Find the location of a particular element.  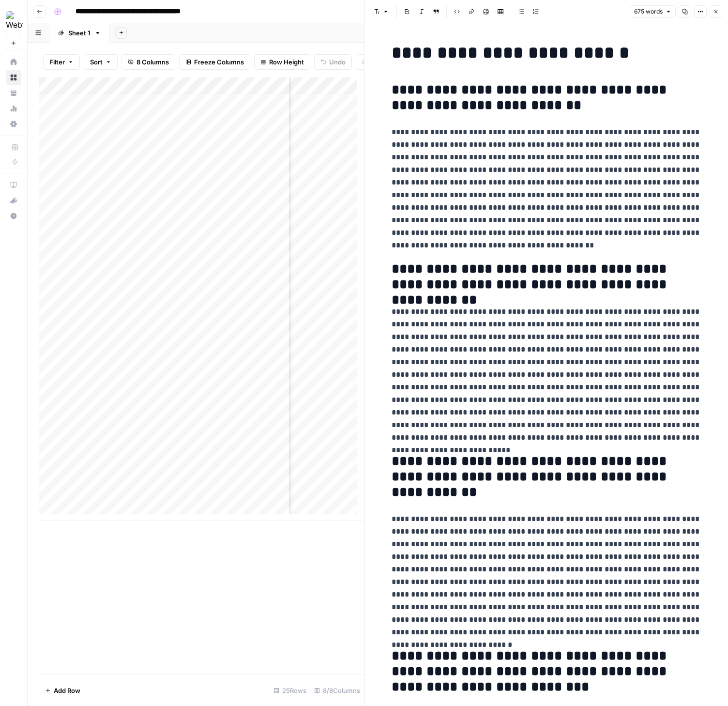

span: Add Row is located at coordinates (67, 690).